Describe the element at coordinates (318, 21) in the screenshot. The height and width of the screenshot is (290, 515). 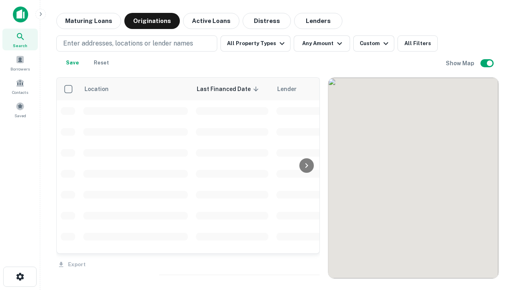
I see `button: Lenders` at that location.